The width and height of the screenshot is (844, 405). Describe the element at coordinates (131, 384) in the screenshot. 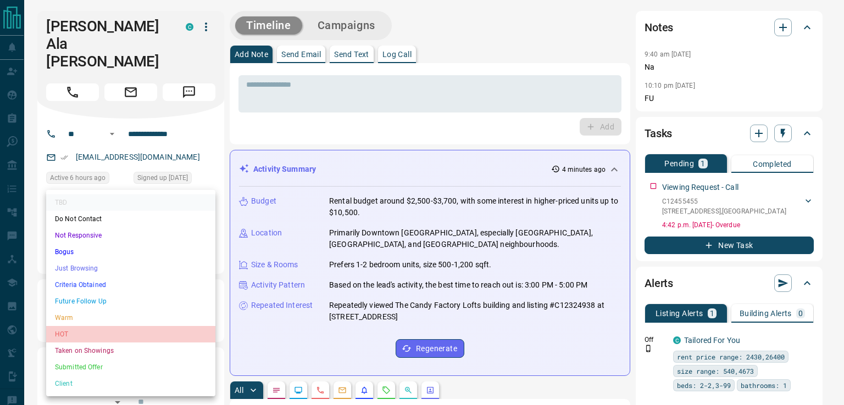

I see `li: Client` at that location.